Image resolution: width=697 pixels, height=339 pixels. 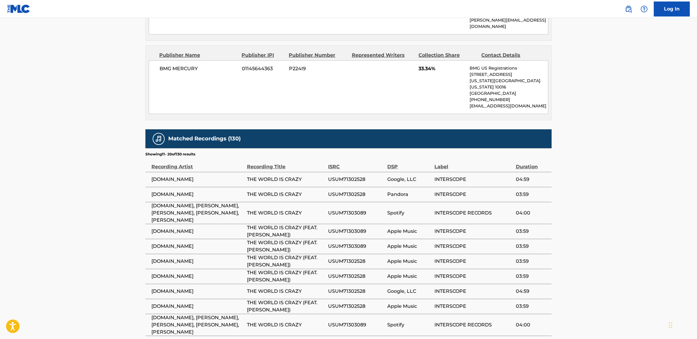 What do you see at coordinates (682, 325) in the screenshot?
I see `div: Chat Widget` at bounding box center [682, 325].